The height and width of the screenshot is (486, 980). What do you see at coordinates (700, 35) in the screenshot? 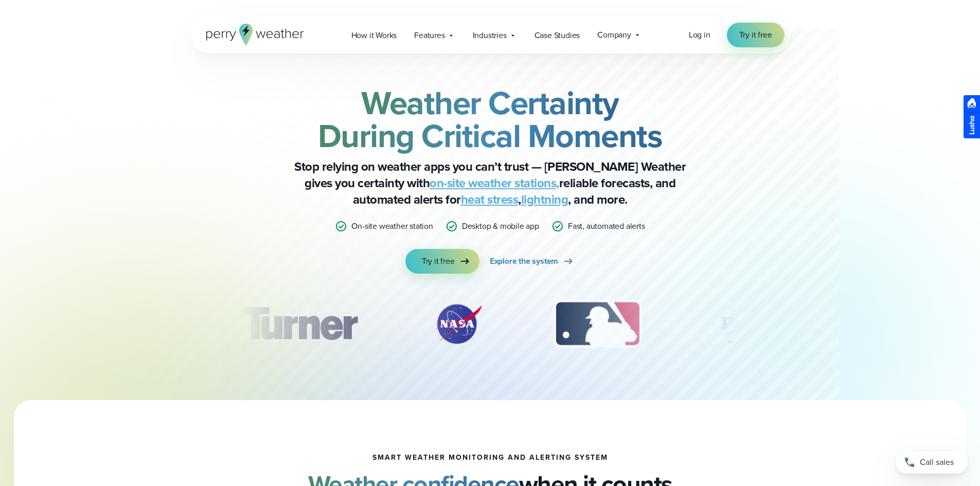
I see `a: Log in` at bounding box center [700, 35].